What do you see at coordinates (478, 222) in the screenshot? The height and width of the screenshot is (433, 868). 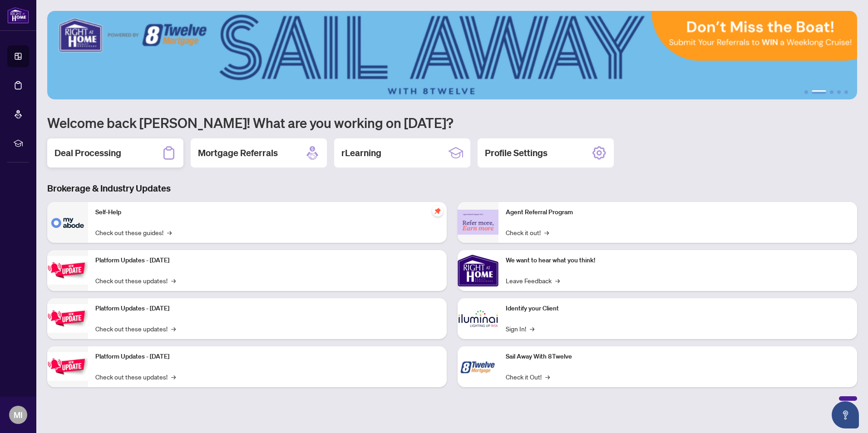 I see `img: Agent Referral Program` at bounding box center [478, 222].